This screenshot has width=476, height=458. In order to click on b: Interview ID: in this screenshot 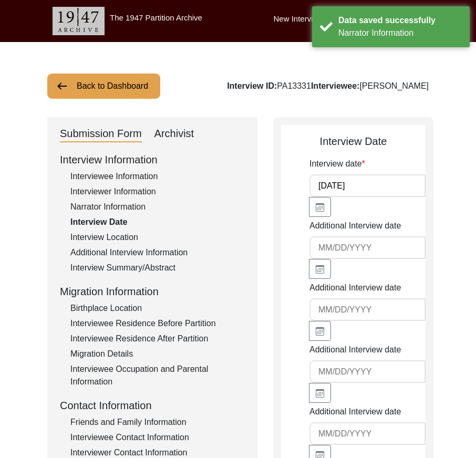, I will do `click(252, 86)`.